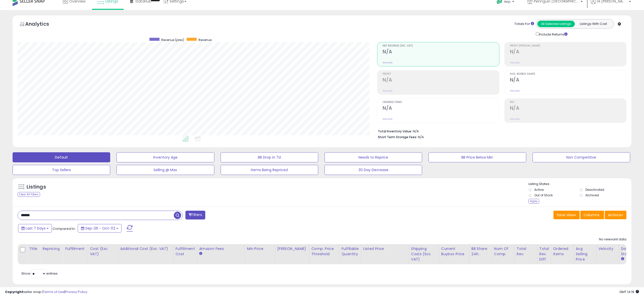 Image resolution: width=644 pixels, height=297 pixels. What do you see at coordinates (500, 131) in the screenshot?
I see `li: N/A` at bounding box center [500, 131].